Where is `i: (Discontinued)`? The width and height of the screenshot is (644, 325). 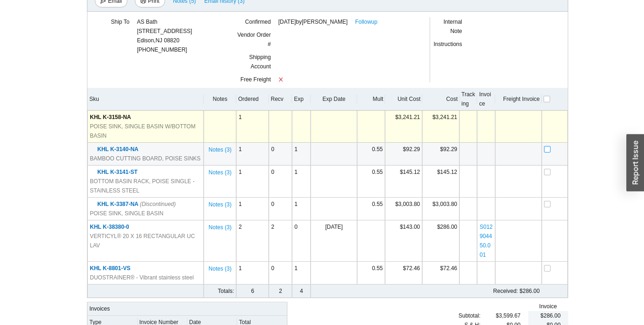 i: (Discontinued) is located at coordinates (157, 204).